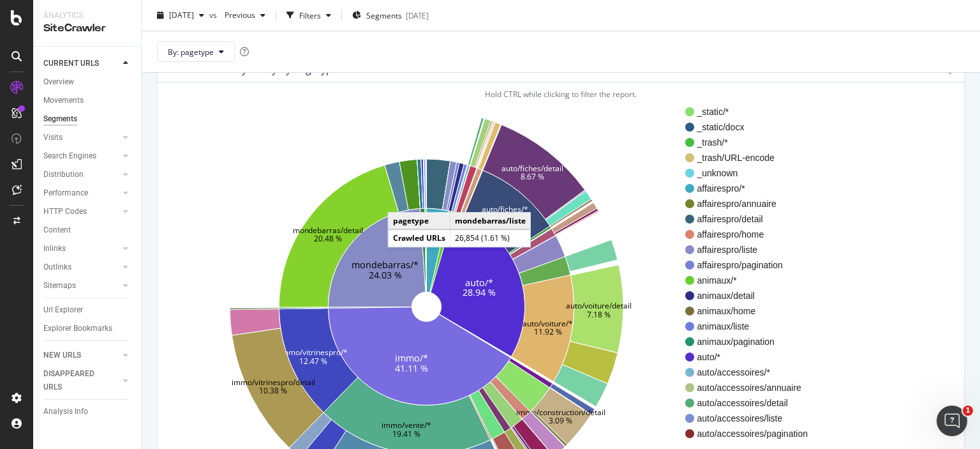 The height and width of the screenshot is (449, 980). What do you see at coordinates (81, 155) in the screenshot?
I see `a: Search Engines` at bounding box center [81, 155].